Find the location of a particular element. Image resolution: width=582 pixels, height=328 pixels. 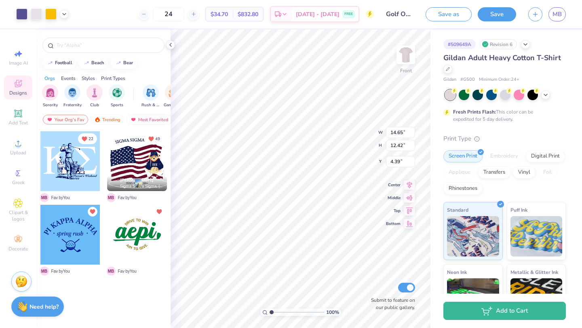

span: Neon Ink is located at coordinates (457, 272).